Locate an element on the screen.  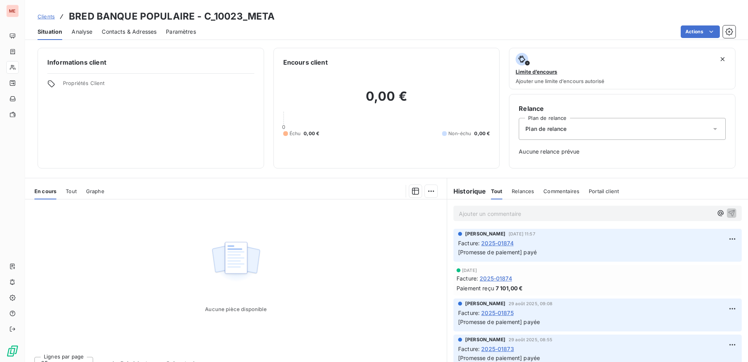
span: 2025-01875 is located at coordinates (497, 312).